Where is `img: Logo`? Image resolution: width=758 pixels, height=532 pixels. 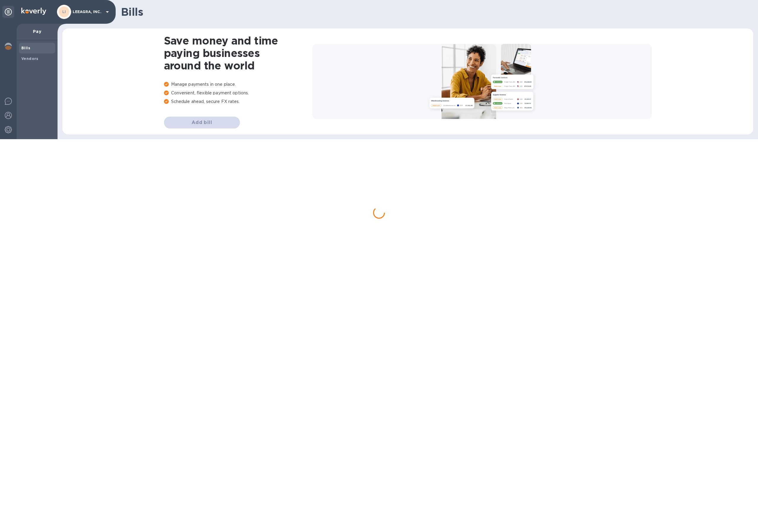
img: Logo is located at coordinates (34, 11).